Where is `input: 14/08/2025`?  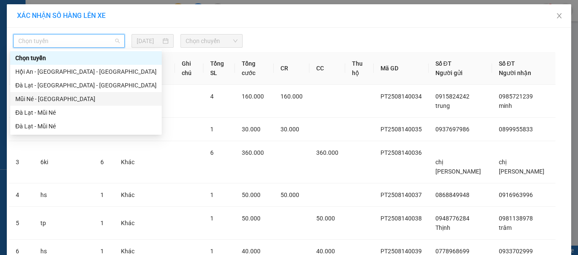 input: 14/08/2025 is located at coordinates (149, 41).